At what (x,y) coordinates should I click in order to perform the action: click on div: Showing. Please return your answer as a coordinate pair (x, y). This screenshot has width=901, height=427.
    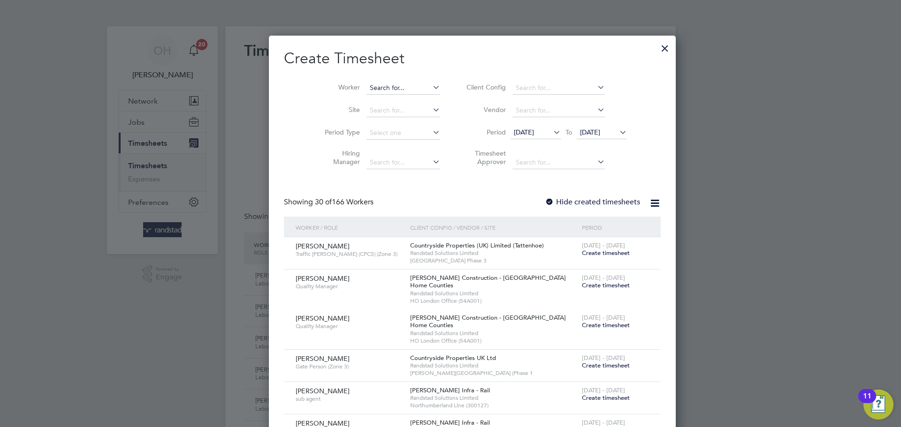
    Looking at the image, I should click on (329, 202).